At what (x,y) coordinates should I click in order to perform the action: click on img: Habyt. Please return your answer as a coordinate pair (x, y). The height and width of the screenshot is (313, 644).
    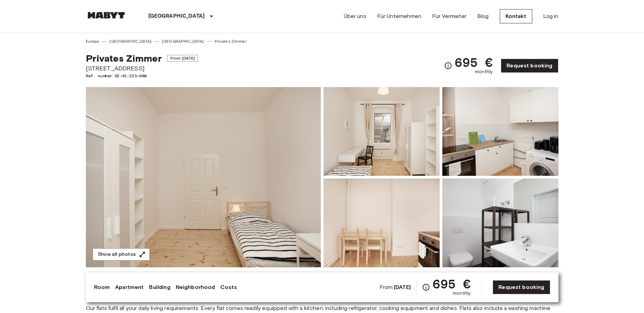
    Looking at the image, I should click on (106, 15).